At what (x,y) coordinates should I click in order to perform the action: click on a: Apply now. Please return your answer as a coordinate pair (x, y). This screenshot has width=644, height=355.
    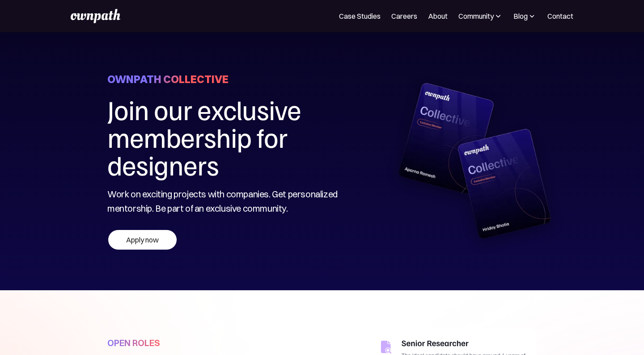
    Looking at the image, I should click on (142, 239).